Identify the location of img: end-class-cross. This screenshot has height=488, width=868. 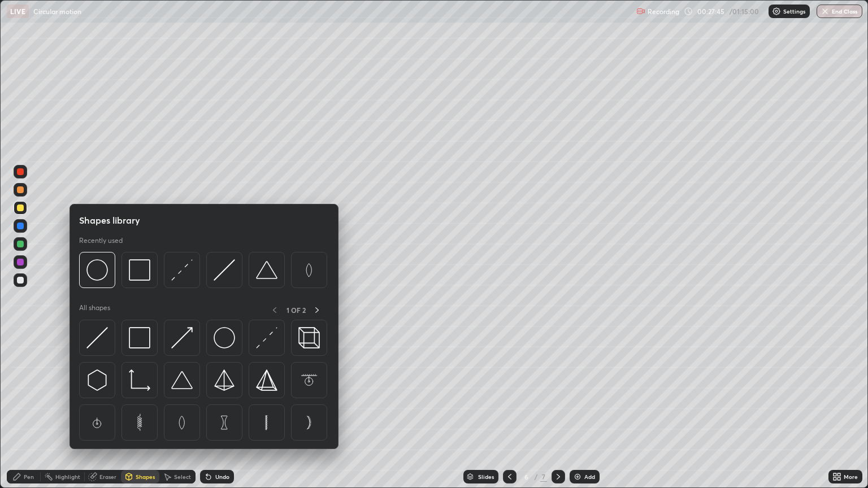
(825, 11).